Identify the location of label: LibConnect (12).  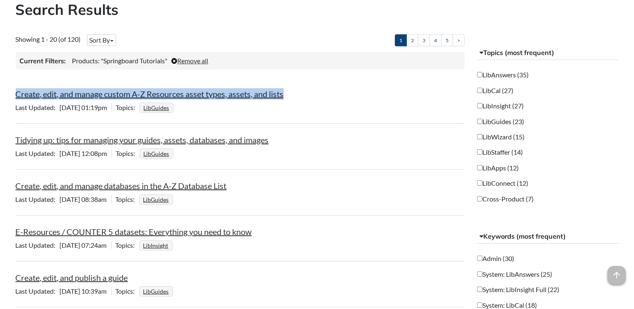
(503, 183).